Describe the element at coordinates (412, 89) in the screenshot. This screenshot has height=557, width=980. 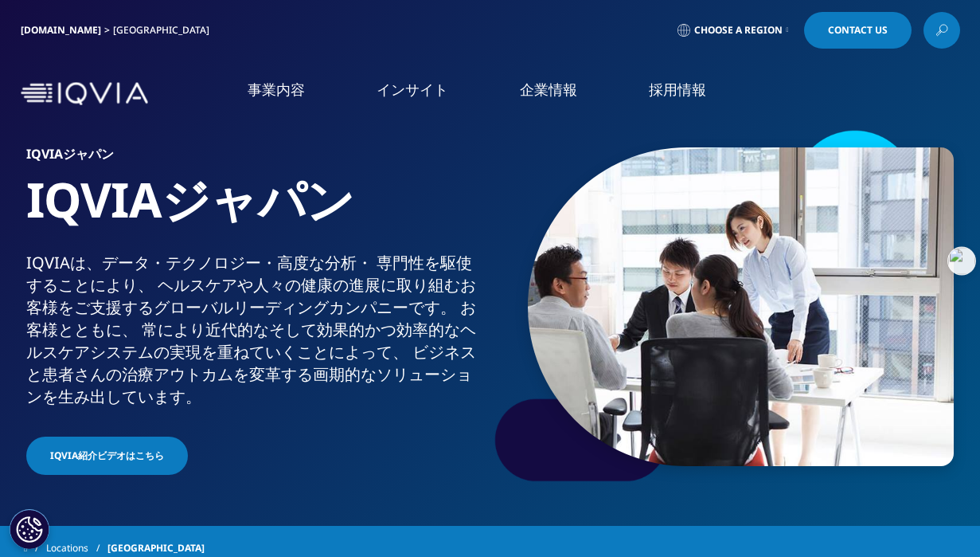
I see `a: インサイト` at that location.